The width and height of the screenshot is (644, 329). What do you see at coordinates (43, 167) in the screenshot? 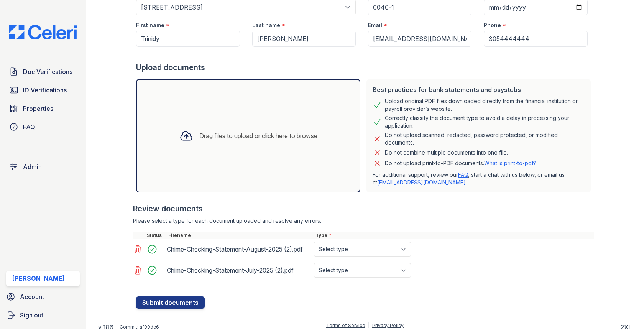
I see `a: Admin` at bounding box center [43, 167].